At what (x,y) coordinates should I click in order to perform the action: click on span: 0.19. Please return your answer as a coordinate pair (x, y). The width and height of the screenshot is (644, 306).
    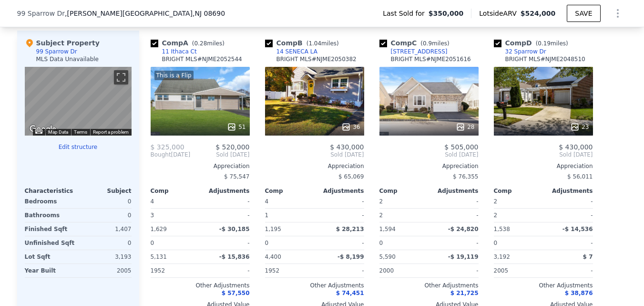
    Looking at the image, I should click on (544, 43).